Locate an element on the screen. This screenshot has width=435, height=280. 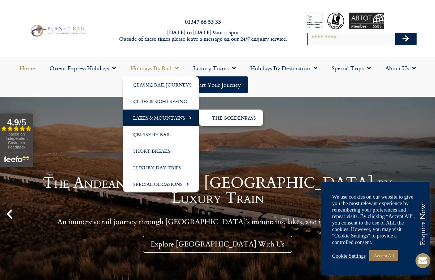
a: Home is located at coordinates (27, 68).